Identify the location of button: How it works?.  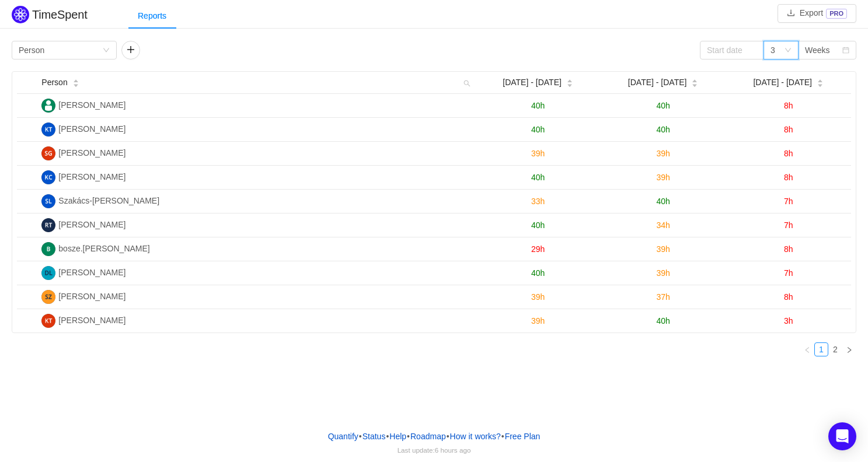
(475, 436).